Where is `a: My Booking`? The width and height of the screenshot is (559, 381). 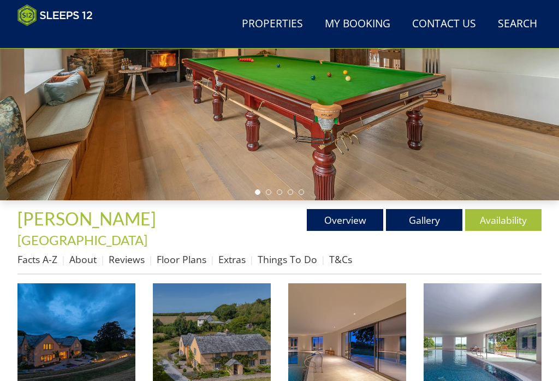 a: My Booking is located at coordinates (358, 24).